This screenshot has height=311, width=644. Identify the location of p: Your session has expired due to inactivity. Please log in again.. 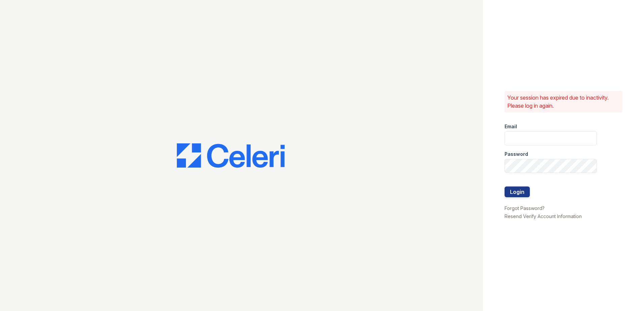
(564, 101).